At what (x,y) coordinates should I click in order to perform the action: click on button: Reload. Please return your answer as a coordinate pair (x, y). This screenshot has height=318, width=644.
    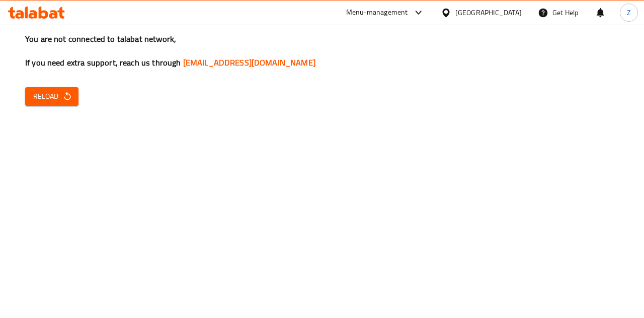
    Looking at the image, I should click on (52, 96).